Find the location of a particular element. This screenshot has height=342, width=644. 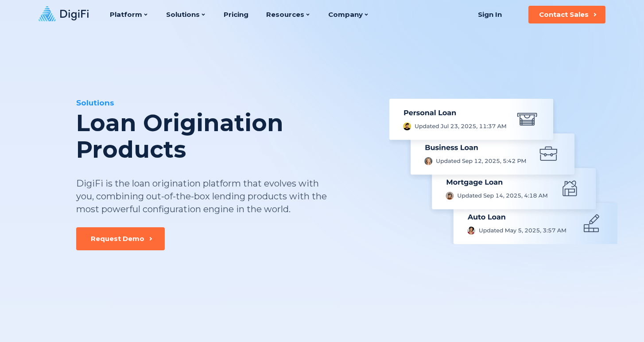

div: Loan Origination Products is located at coordinates (225, 136).